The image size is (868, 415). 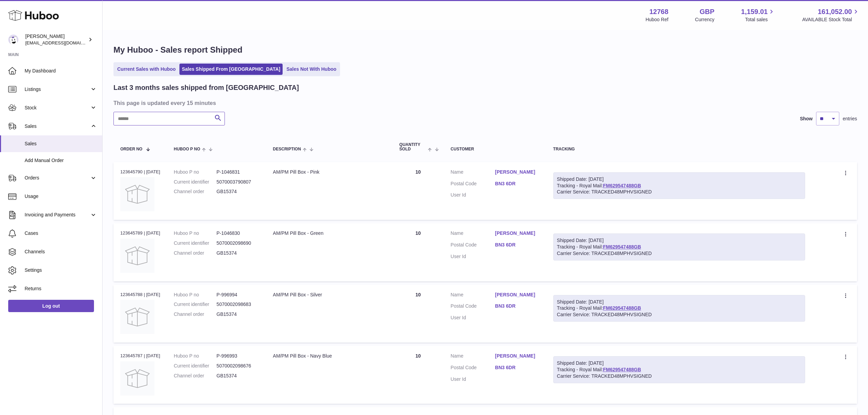 I want to click on a: Sales Not With Huboo, so click(x=312, y=69).